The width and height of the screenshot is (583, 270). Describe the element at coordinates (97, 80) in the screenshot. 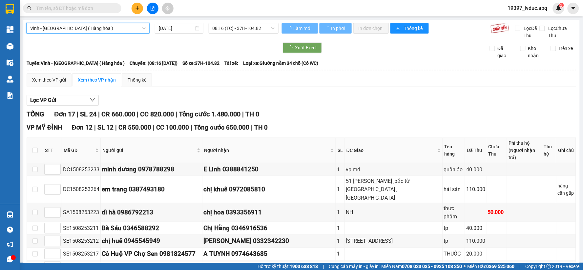

I see `div: Xem theo VP nhận` at that location.